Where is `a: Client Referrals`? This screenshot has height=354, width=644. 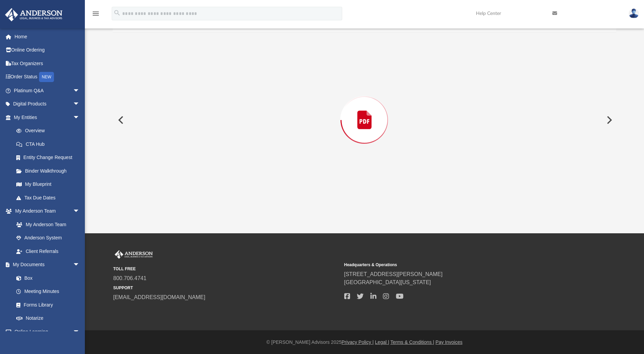
a: Client Referrals is located at coordinates (48, 251).